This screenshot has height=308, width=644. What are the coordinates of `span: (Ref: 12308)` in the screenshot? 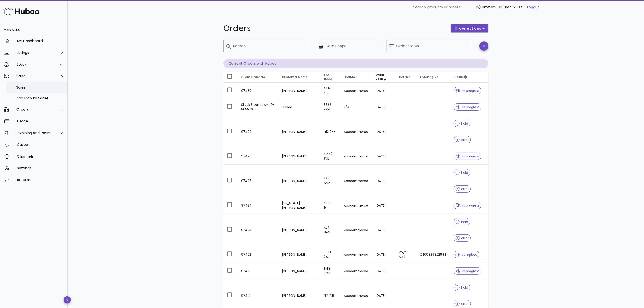 It's located at (513, 7).